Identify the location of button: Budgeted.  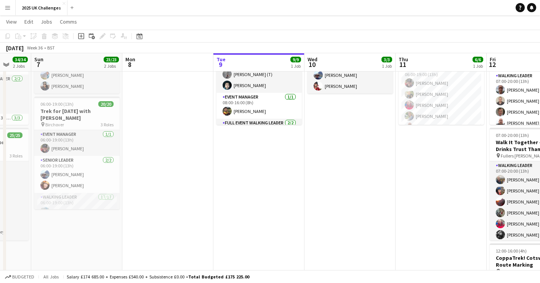
(19, 277).